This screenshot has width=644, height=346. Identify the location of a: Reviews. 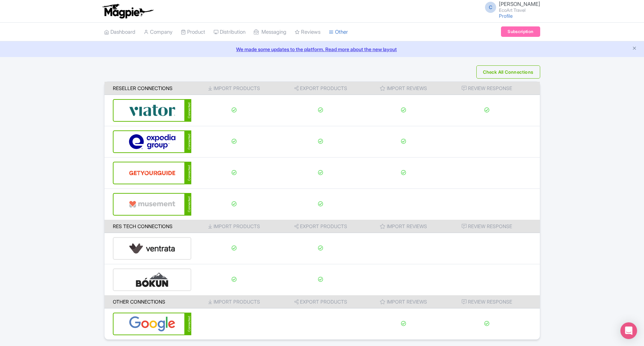
(308, 32).